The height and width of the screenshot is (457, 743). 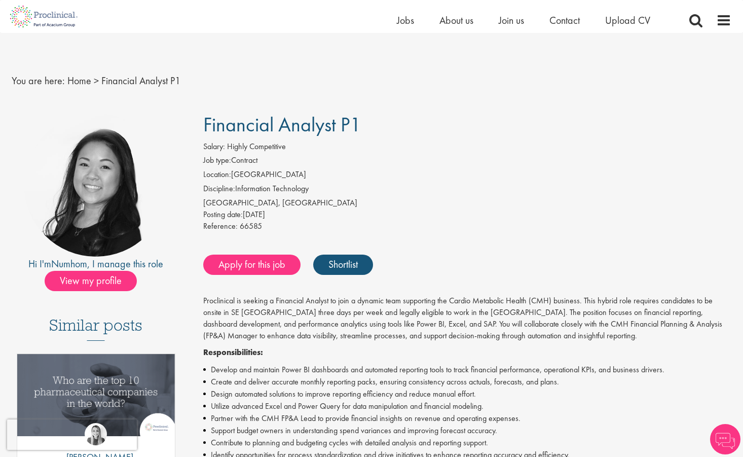 I want to click on label: Salary:, so click(x=214, y=146).